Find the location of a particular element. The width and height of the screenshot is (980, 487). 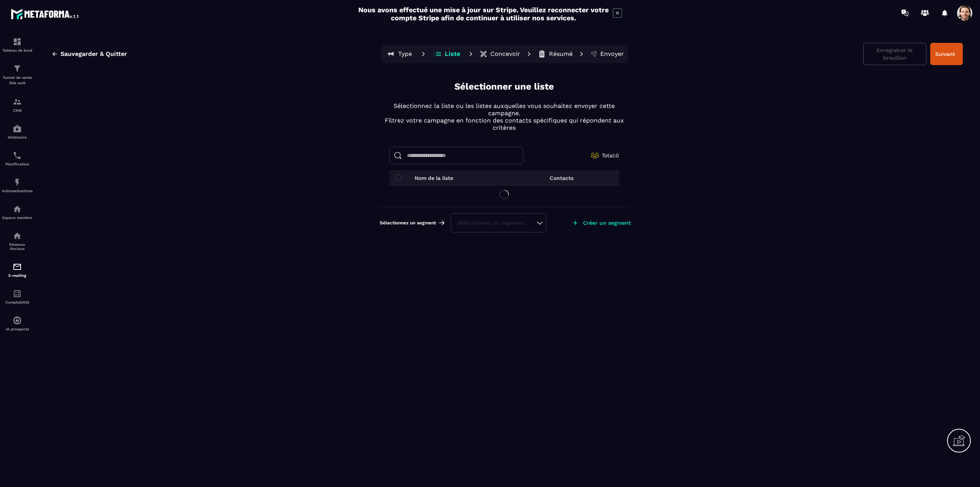

p: IA prospects is located at coordinates (17, 329).